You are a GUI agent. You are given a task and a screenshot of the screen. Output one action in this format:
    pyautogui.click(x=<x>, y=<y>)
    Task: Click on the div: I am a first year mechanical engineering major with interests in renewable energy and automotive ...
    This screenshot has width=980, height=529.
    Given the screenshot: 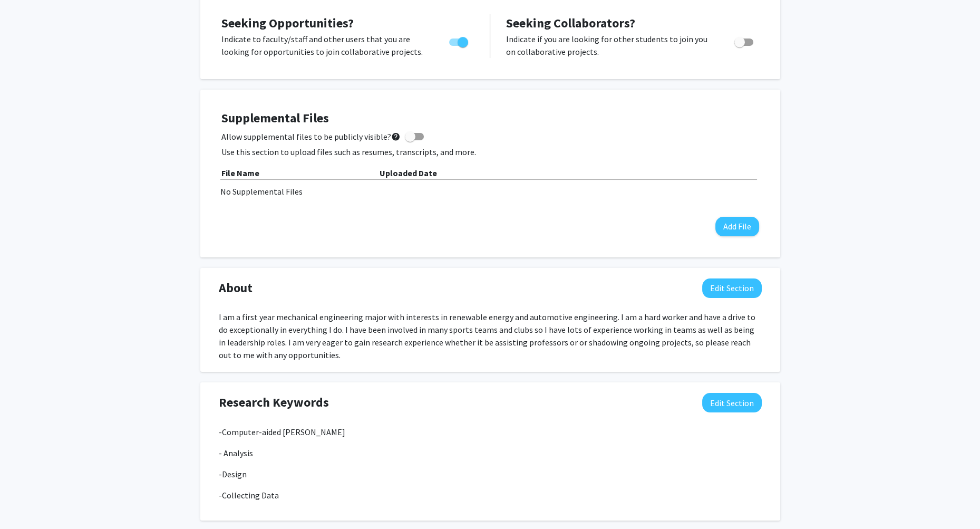 What is the action you would take?
    pyautogui.click(x=490, y=336)
    